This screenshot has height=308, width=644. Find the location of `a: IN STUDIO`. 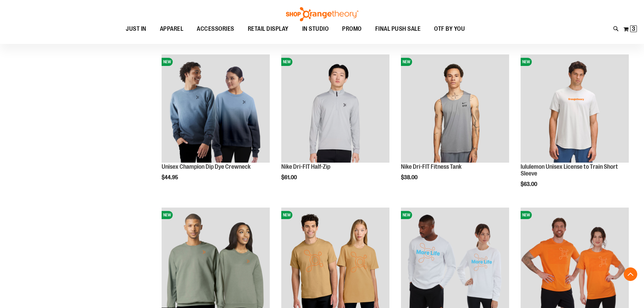

a: IN STUDIO is located at coordinates (315, 29).